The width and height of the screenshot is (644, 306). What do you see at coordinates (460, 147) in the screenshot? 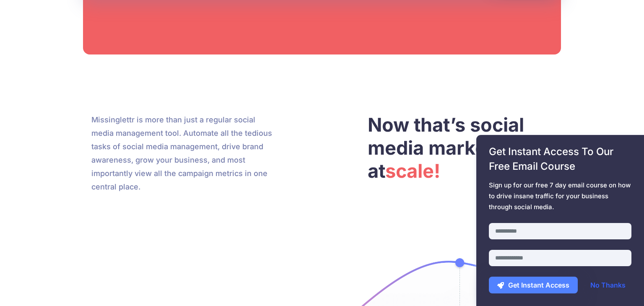
I see `h2: Now that’s social media marketing at` at bounding box center [460, 147].